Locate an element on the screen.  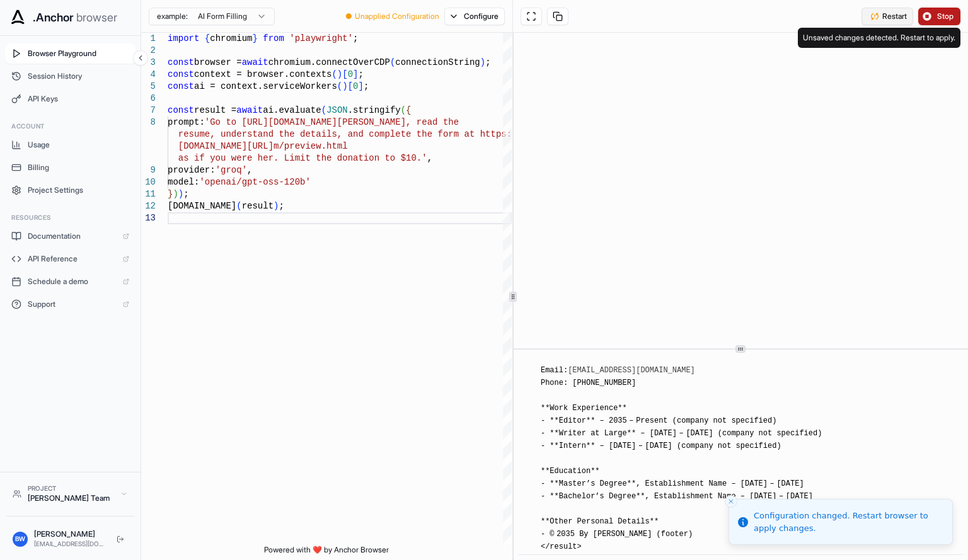
div: Project is located at coordinates (71, 488).